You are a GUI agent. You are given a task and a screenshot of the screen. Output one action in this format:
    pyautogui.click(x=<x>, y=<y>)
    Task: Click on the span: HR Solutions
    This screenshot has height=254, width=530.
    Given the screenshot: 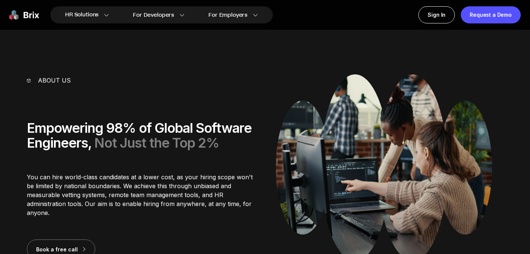 What is the action you would take?
    pyautogui.click(x=82, y=15)
    